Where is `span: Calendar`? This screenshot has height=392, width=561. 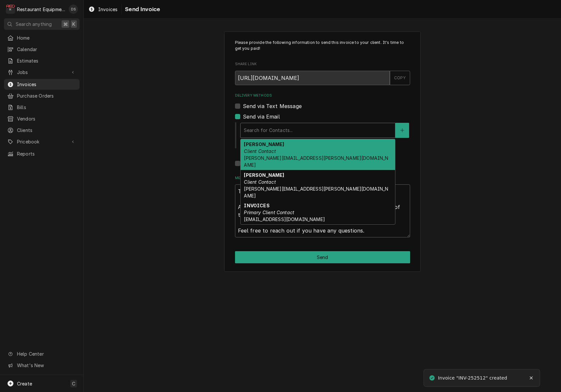 span: Calendar is located at coordinates (46, 49).